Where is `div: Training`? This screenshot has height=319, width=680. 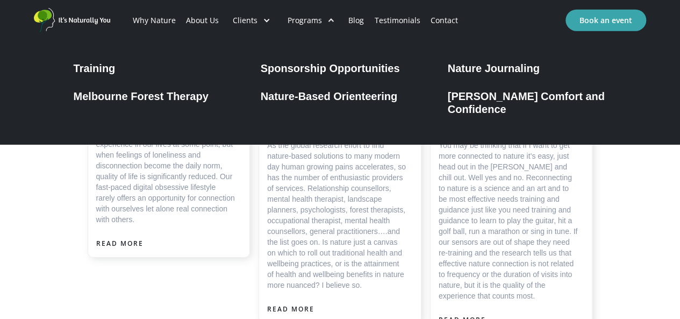 div: Training is located at coordinates (95, 68).